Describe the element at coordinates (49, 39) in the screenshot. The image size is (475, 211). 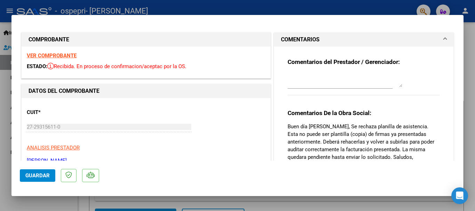
I see `strong: COMPROBANTE` at that location.